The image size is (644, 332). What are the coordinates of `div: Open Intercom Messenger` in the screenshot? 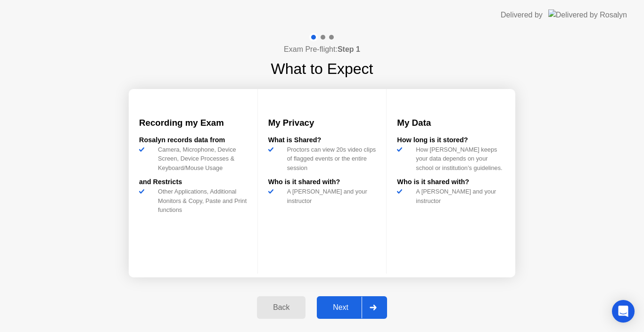 It's located at (623, 311).